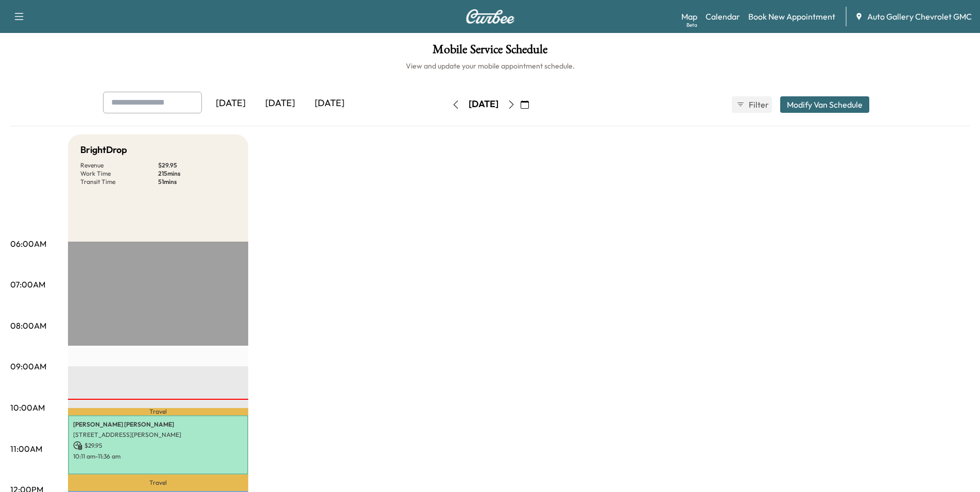 Image resolution: width=980 pixels, height=492 pixels. Describe the element at coordinates (723, 17) in the screenshot. I see `a: Calendar` at that location.